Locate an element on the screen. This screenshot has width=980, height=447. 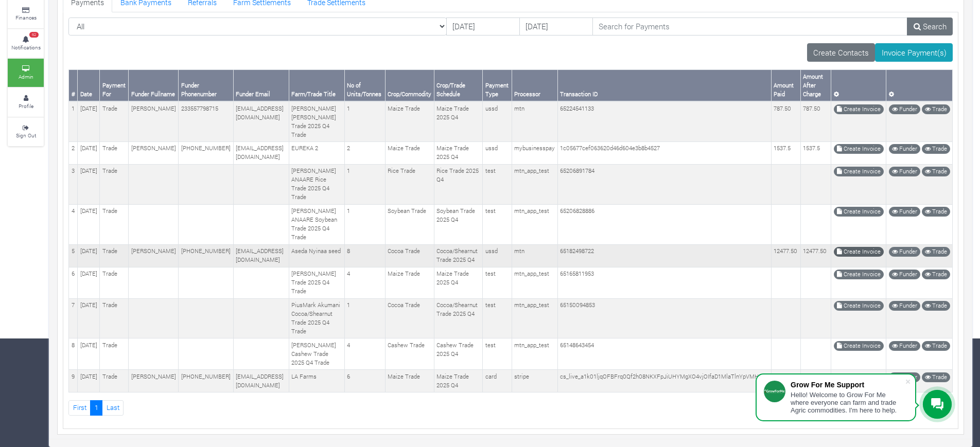
td: 65182498722 is located at coordinates (664, 255).